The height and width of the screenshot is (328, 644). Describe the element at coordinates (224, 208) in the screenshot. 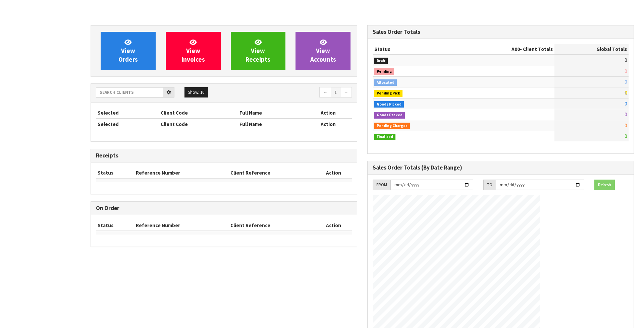

I see `h3: On Order` at that location.